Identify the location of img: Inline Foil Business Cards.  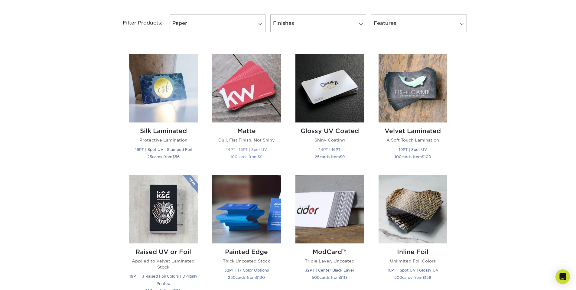
(413, 209).